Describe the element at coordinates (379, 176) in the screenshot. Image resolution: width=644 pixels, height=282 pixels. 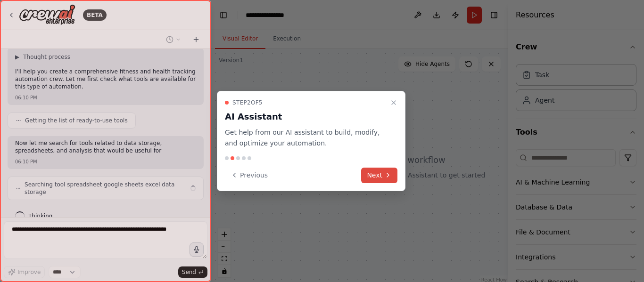
I see `button: Next` at that location.